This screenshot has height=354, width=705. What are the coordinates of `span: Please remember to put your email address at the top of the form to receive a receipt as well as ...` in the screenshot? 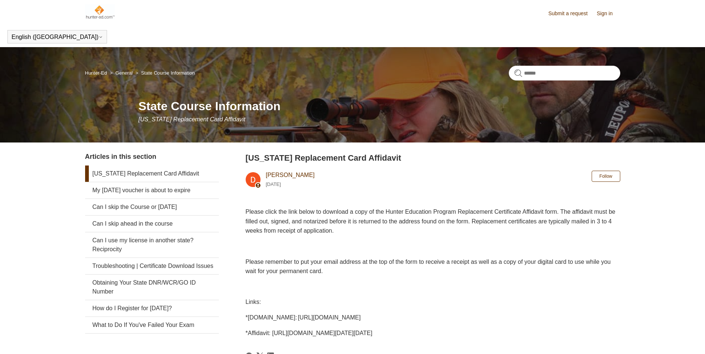 It's located at (428, 267).